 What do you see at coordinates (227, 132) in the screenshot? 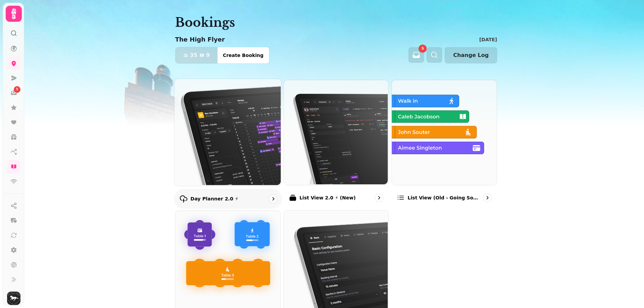
I see `img: Day Planner 2.0 ⚡` at bounding box center [227, 132].